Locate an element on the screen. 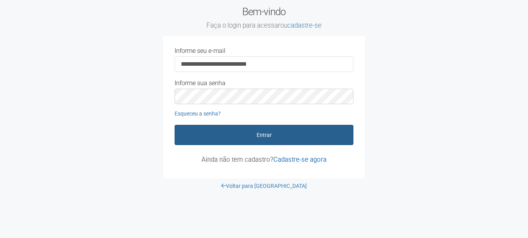 The width and height of the screenshot is (528, 238). p: Ainda não tem cadastro? is located at coordinates (264, 160).